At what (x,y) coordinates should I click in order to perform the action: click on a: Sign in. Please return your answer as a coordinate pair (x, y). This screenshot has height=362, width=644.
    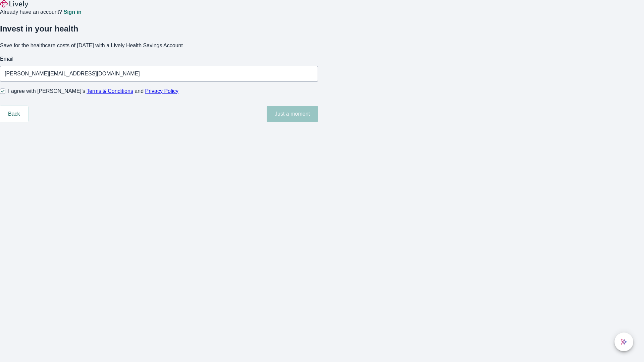
    Looking at the image, I should click on (72, 12).